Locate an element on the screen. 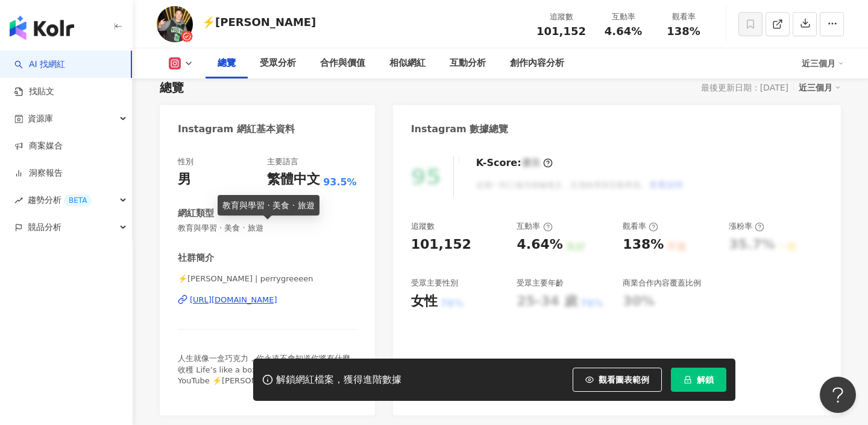 The width and height of the screenshot is (868, 425). div: 受眾主要年齡 is located at coordinates (540, 283).